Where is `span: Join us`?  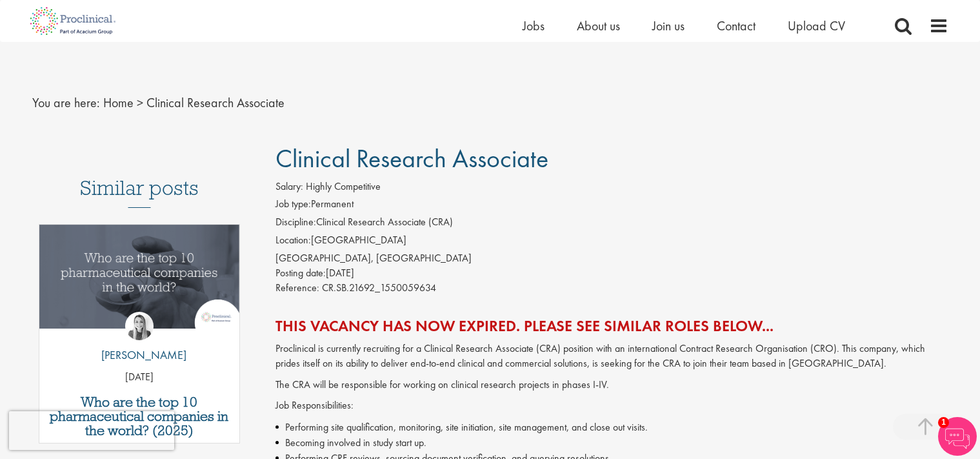 span: Join us is located at coordinates (668, 26).